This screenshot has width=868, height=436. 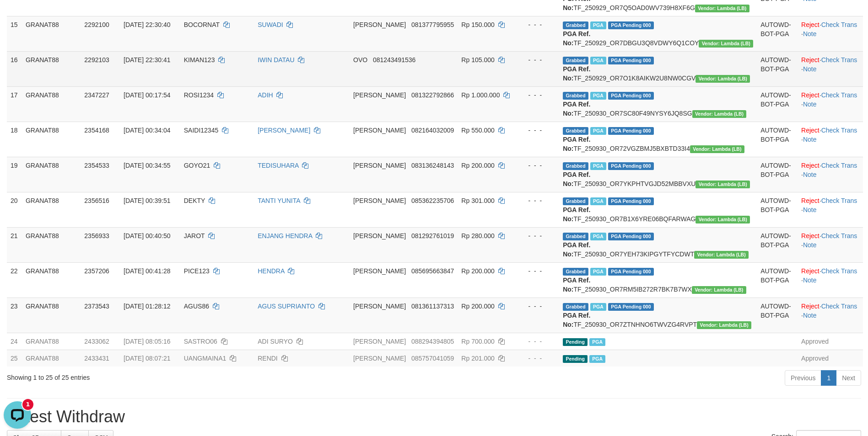 I want to click on td: TF_250930_OR72VGZBMJ5BXBTD33I4, so click(x=658, y=139).